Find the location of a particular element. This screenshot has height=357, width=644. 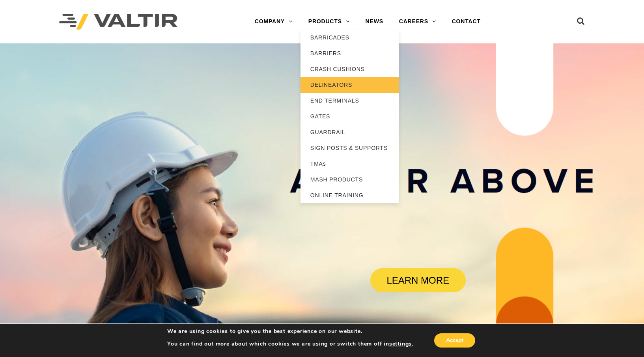

a: BARRIERS is located at coordinates (350, 53).